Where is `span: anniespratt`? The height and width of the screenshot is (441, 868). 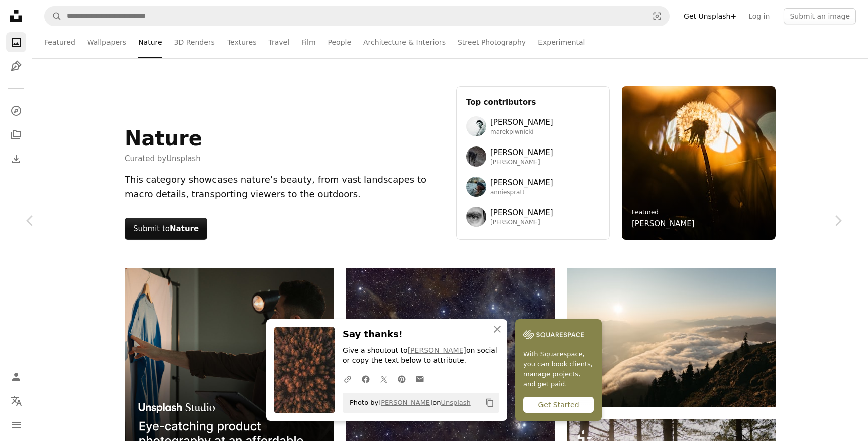
span: anniespratt is located at coordinates (521, 193).